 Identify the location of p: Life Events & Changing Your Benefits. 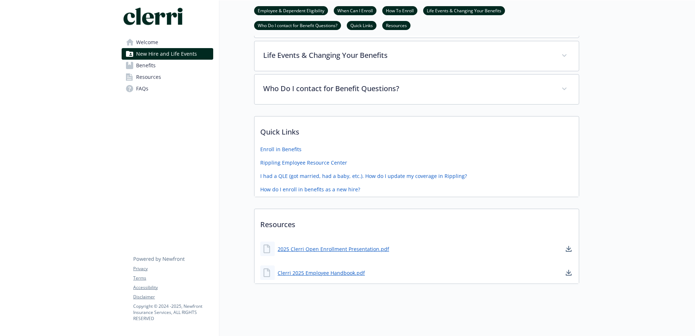
(408, 55).